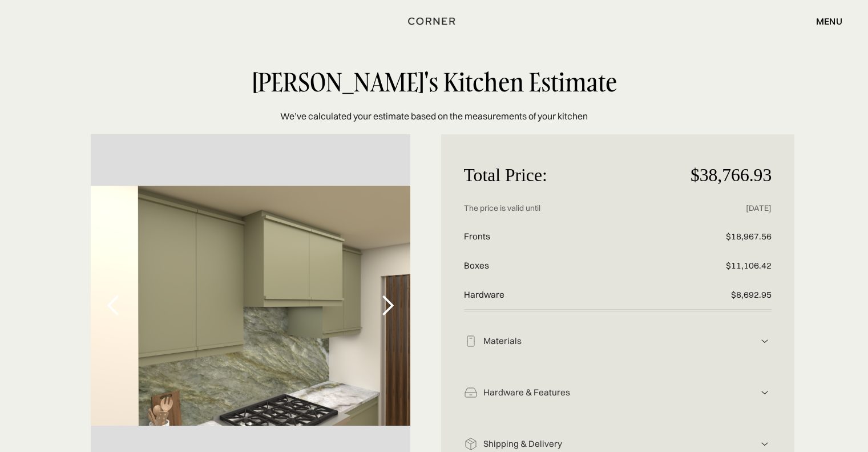 This screenshot has height=452, width=868. Describe the element at coordinates (720, 266) in the screenshot. I see `p: $11,106.42` at that location.